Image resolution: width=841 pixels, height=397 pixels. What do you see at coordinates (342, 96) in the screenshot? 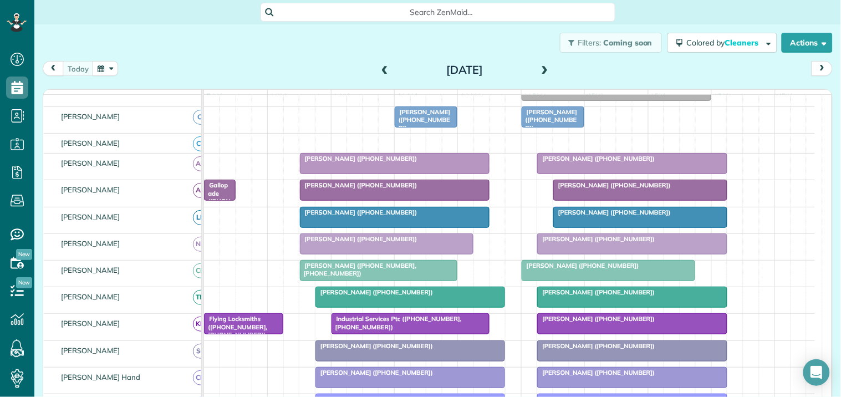
I see `span: 9am` at bounding box center [342, 96].